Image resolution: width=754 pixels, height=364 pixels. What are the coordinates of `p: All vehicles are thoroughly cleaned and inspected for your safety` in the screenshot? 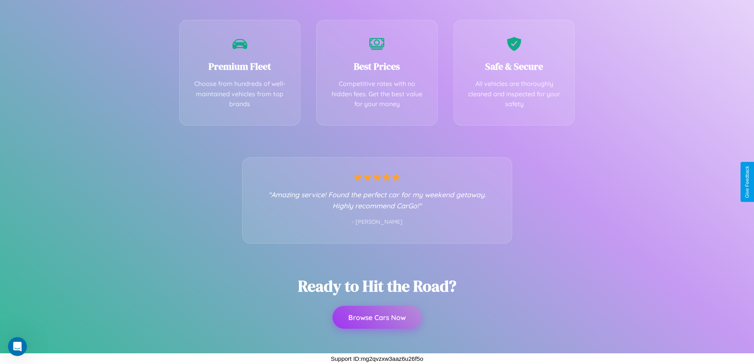 It's located at (514, 94).